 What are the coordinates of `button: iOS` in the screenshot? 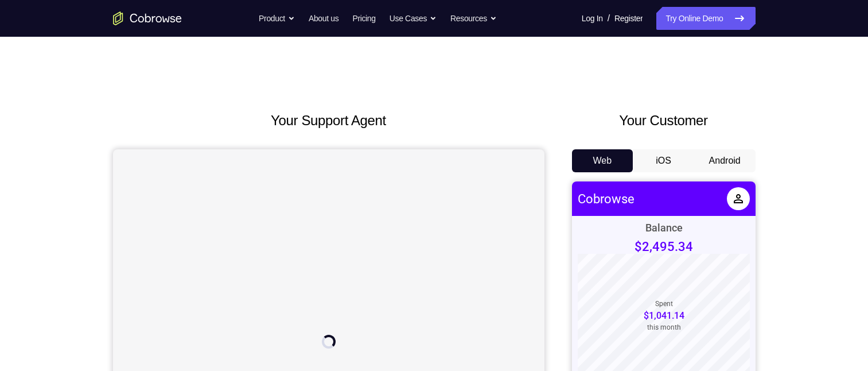 It's located at (664, 161).